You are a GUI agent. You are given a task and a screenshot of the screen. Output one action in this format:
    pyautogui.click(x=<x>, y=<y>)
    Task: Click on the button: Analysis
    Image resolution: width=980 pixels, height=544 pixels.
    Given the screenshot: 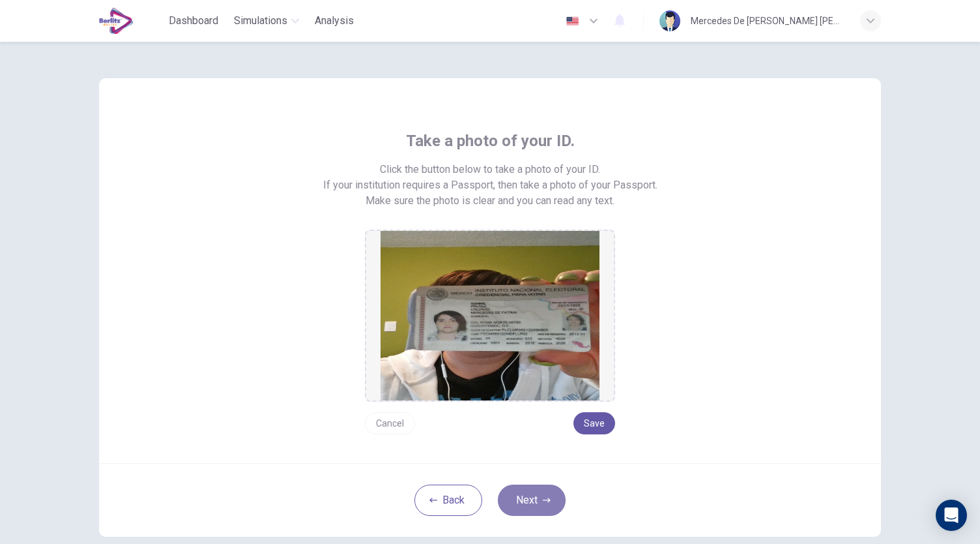 What is the action you would take?
    pyautogui.click(x=334, y=21)
    